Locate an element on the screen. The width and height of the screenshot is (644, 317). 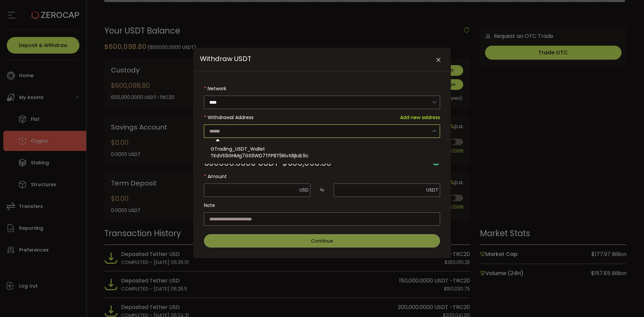
span: Withdrawal Address is located at coordinates (230, 118).